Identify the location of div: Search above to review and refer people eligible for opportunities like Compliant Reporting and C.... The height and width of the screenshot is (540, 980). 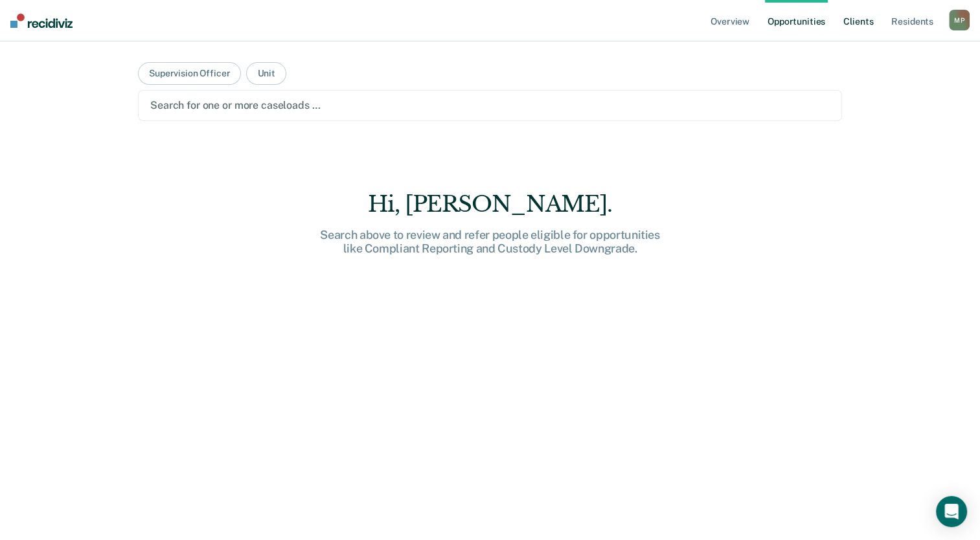
(490, 242).